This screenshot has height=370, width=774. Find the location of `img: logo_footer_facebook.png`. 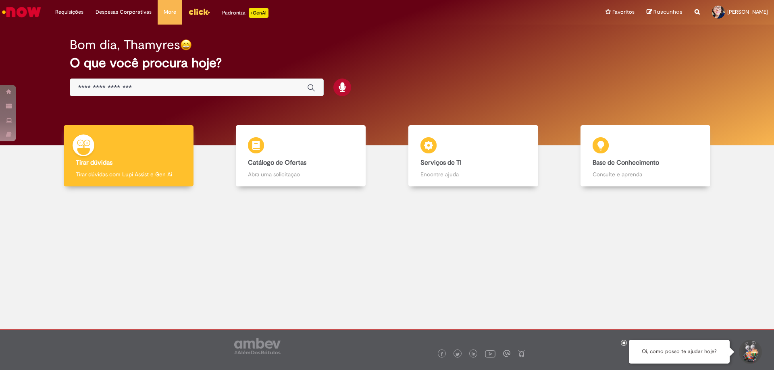

img: logo_footer_facebook.png is located at coordinates (442, 355).